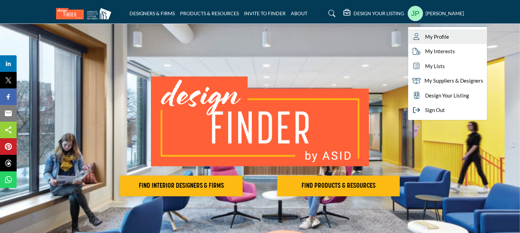  What do you see at coordinates (454, 81) in the screenshot?
I see `span: My Suppliers & Designers` at bounding box center [454, 81].